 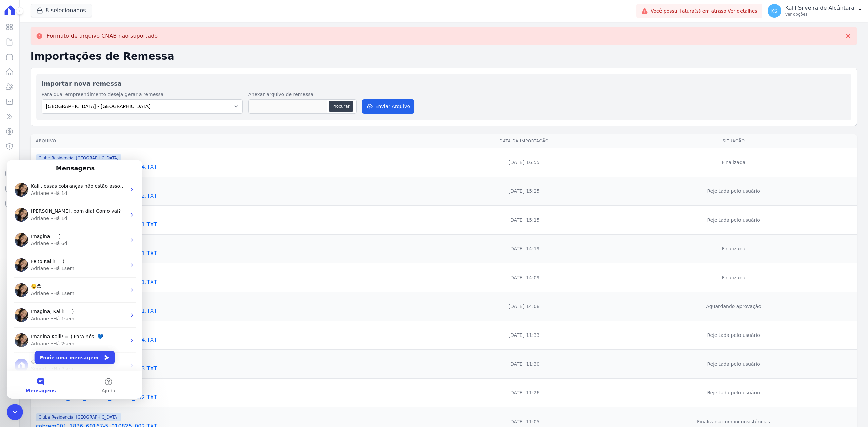 What do you see at coordinates (152, 26) in the screenshot?
I see `span: Kalil, essas cobranças não estão associadas a nenhuma regra de cobrança. Há somente essas cadastr...` at bounding box center [152, 26].